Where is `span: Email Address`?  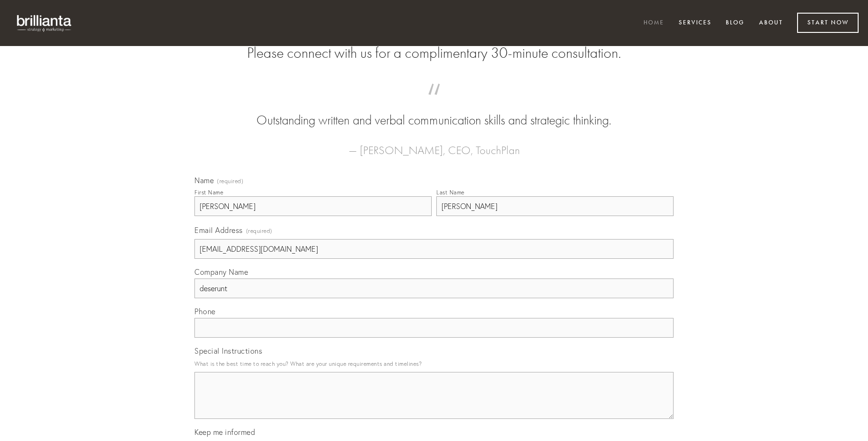
span: Email Address is located at coordinates (218, 230).